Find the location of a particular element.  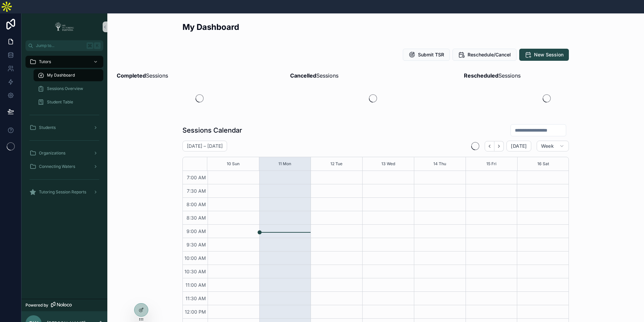

a: Student Table is located at coordinates (68, 102).